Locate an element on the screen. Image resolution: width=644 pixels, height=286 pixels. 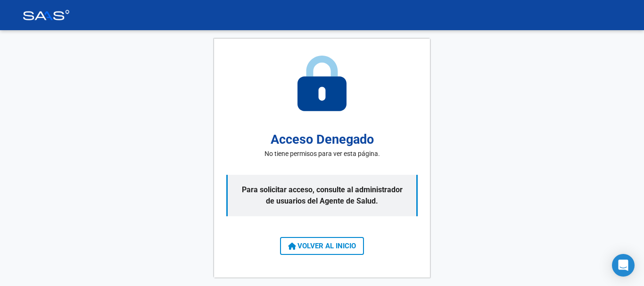
button: VOLVER AL INICIO is located at coordinates (322, 246).